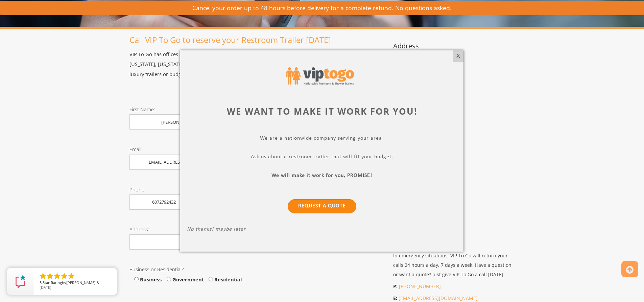 The height and width of the screenshot is (302, 644). I want to click on a: Request a Quote, so click(322, 206).